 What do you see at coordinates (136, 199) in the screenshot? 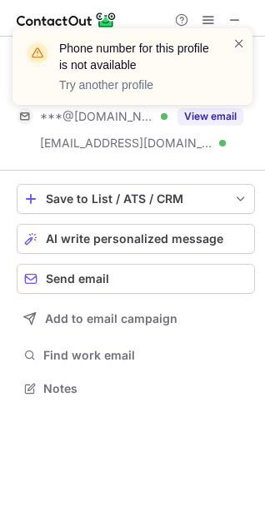
I see `button: save-profile-one-click` at bounding box center [136, 199].